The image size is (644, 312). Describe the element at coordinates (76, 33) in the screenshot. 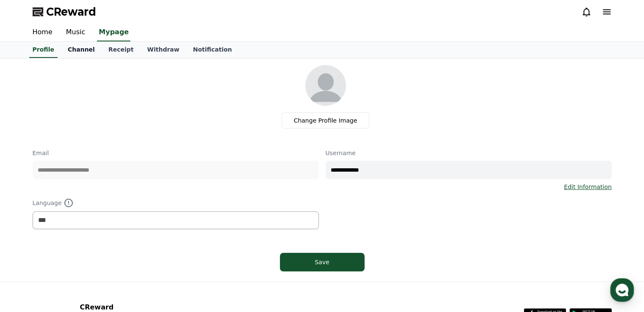

I see `a: Music` at that location.